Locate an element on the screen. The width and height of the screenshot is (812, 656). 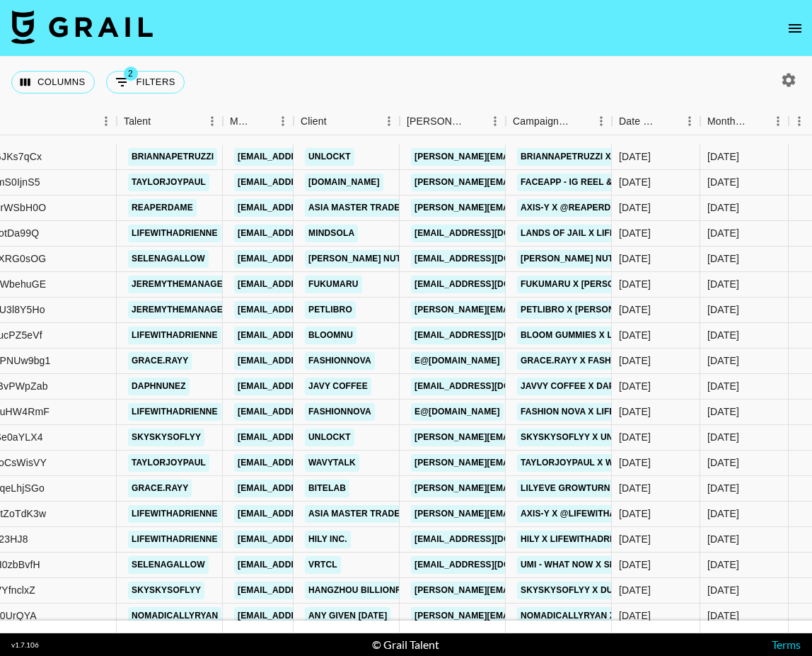
a: Bloomnu is located at coordinates (331, 335).